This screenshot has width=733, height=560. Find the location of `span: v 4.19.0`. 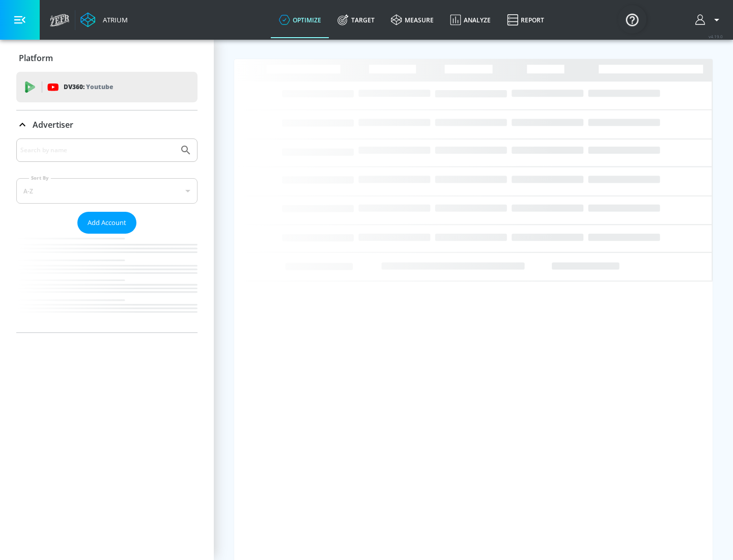

span: v 4.19.0 is located at coordinates (716, 36).